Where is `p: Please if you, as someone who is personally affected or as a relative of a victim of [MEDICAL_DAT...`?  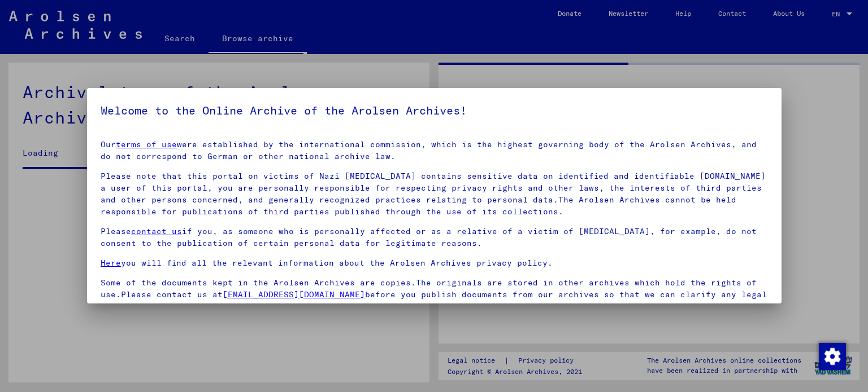 p: Please if you, as someone who is personally affected or as a relative of a victim of [MEDICAL_DAT... is located at coordinates (434, 238).